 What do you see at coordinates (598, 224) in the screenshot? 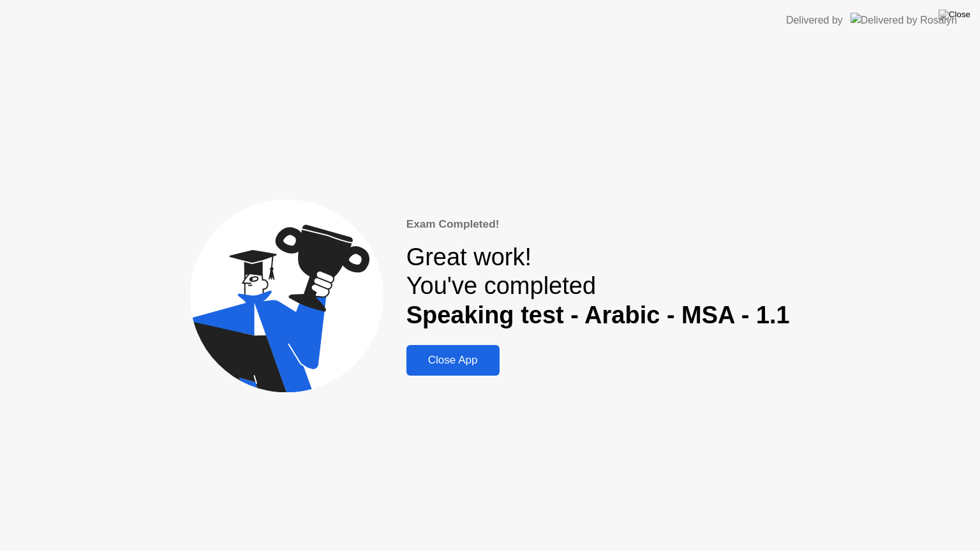
I see `div: Exam Completed!` at bounding box center [598, 224].